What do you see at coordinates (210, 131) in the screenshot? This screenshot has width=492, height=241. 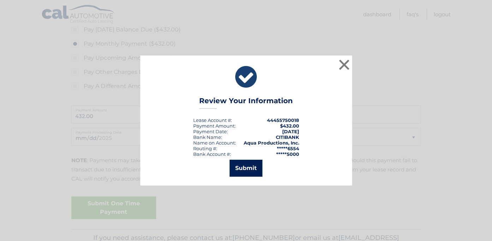 I see `span: Payment Date` at bounding box center [210, 131].